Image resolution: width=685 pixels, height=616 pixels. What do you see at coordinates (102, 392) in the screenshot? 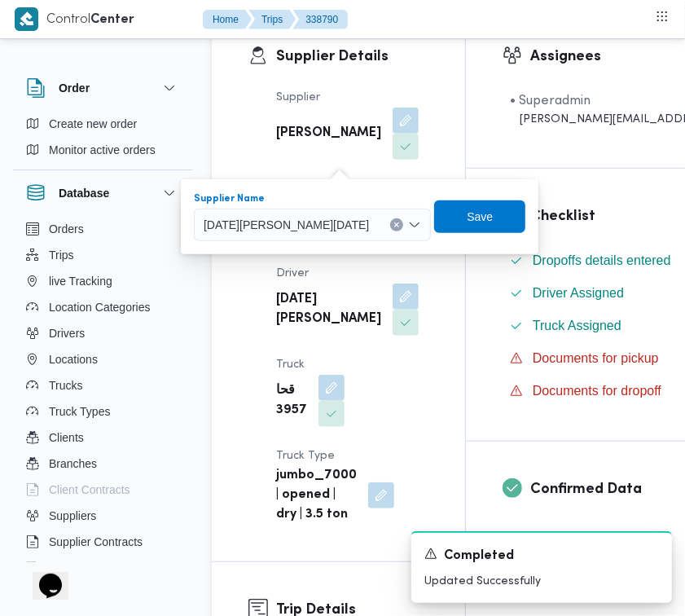
I see `div: Database` at bounding box center [102, 392].